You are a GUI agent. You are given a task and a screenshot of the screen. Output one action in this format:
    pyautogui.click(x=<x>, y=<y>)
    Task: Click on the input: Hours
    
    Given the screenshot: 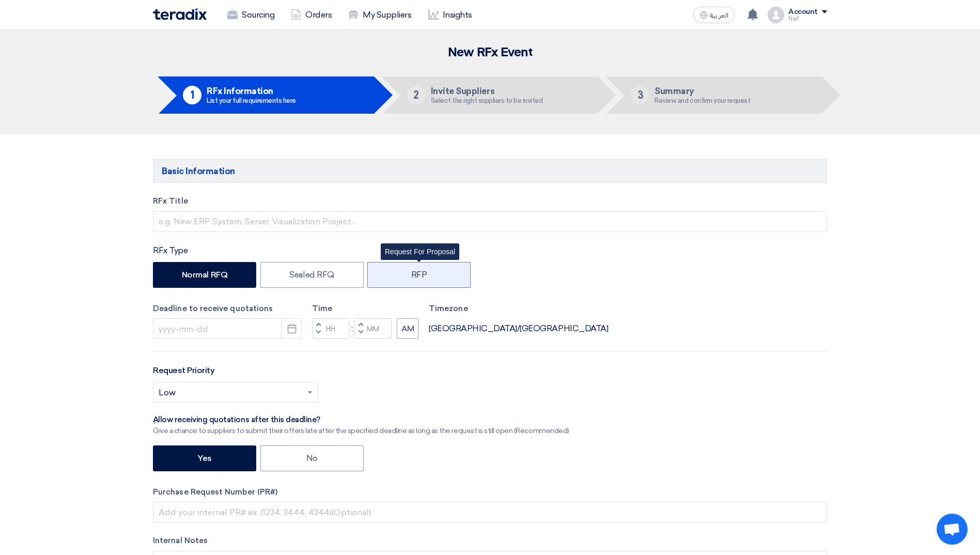 What is the action you would take?
    pyautogui.click(x=331, y=329)
    